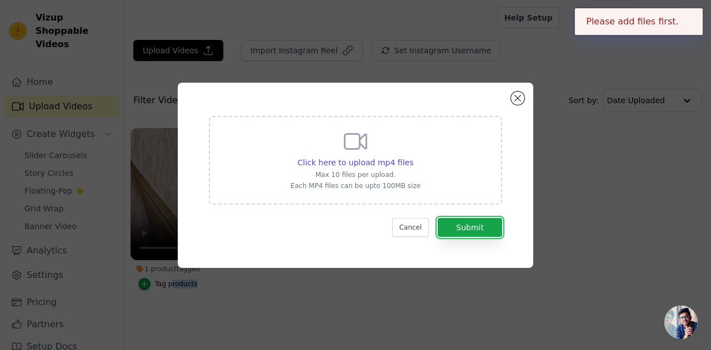 This screenshot has height=350, width=711. Describe the element at coordinates (355, 186) in the screenshot. I see `p: Each MP4 files can be upto 100MB size` at that location.